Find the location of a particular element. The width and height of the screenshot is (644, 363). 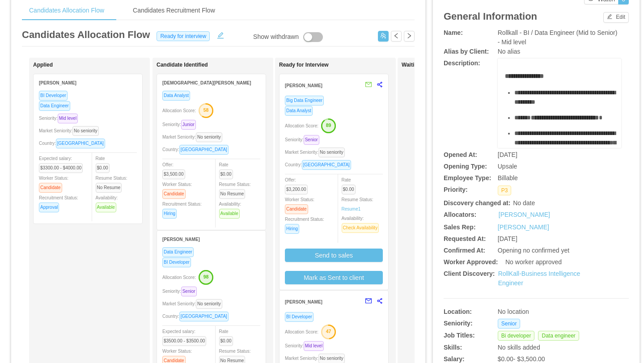

span: $3300.00 - $4000.00 is located at coordinates (61, 168).